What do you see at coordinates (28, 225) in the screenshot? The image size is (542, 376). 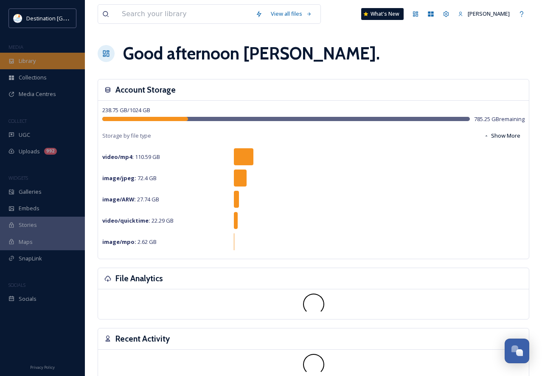 I see `span: Stories` at bounding box center [28, 225].